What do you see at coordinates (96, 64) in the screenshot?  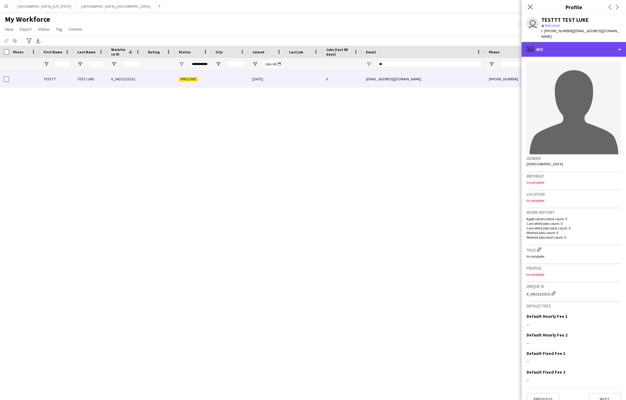 I see `input: Last Name Filter Input` at bounding box center [96, 64].